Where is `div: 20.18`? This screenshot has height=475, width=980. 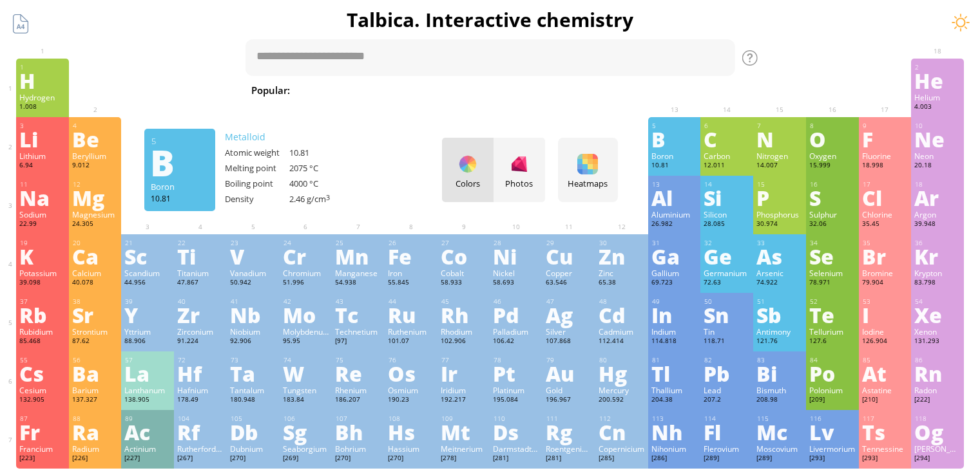
div: 20.18 is located at coordinates (938, 166).